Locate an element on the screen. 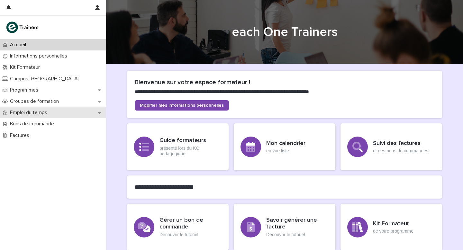  p: Emploi du temps is located at coordinates (30, 113).